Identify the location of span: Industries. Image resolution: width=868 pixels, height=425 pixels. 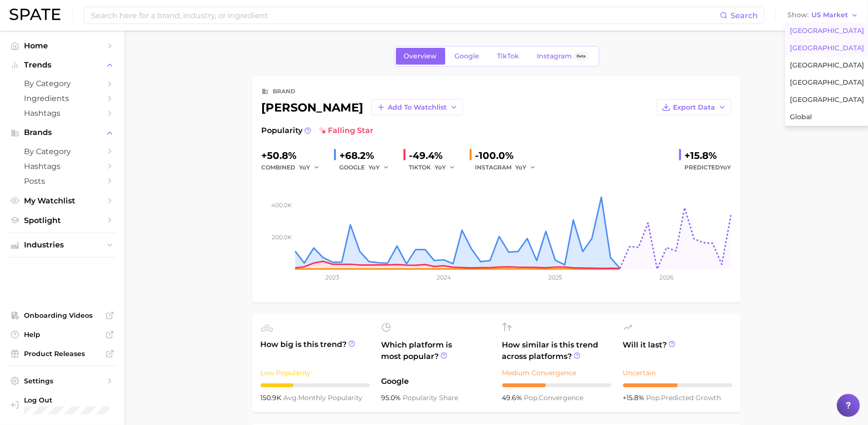
(63, 245).